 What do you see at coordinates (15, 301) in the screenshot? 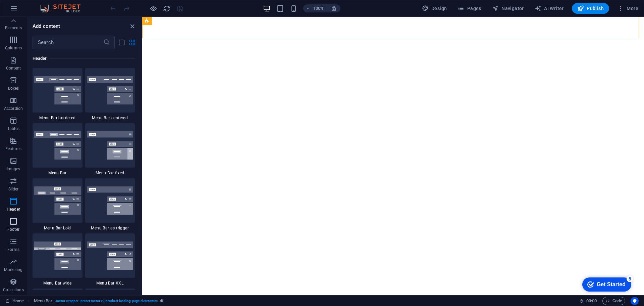
I see `a: Click to cancel selection. Double-click to open Pages` at bounding box center [15, 301].